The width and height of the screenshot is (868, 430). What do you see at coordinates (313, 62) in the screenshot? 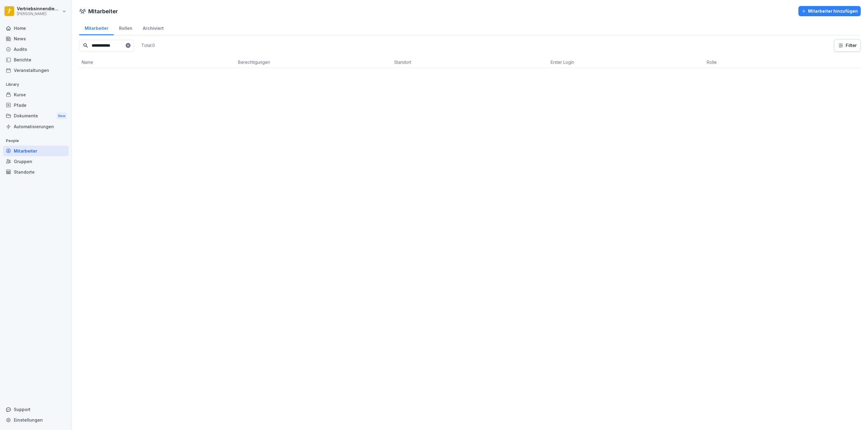
I see `th: Berechtigungen` at bounding box center [313, 62].